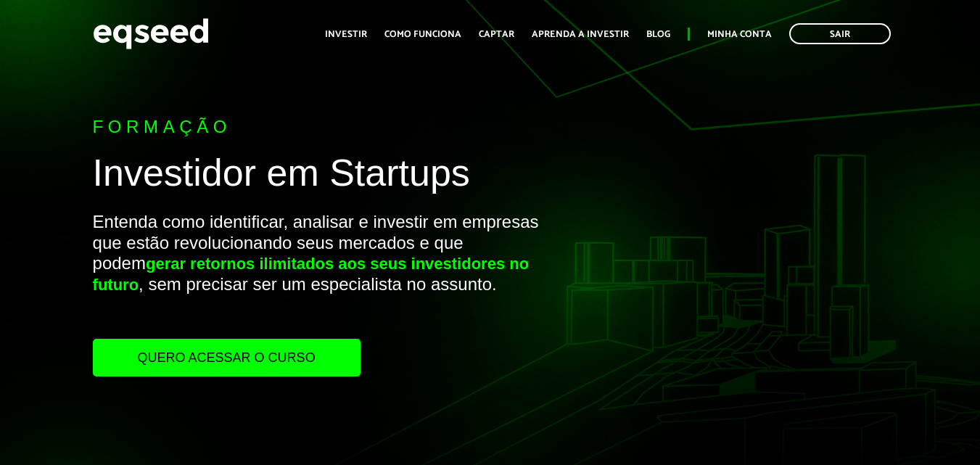  I want to click on a: Como funciona, so click(423, 35).